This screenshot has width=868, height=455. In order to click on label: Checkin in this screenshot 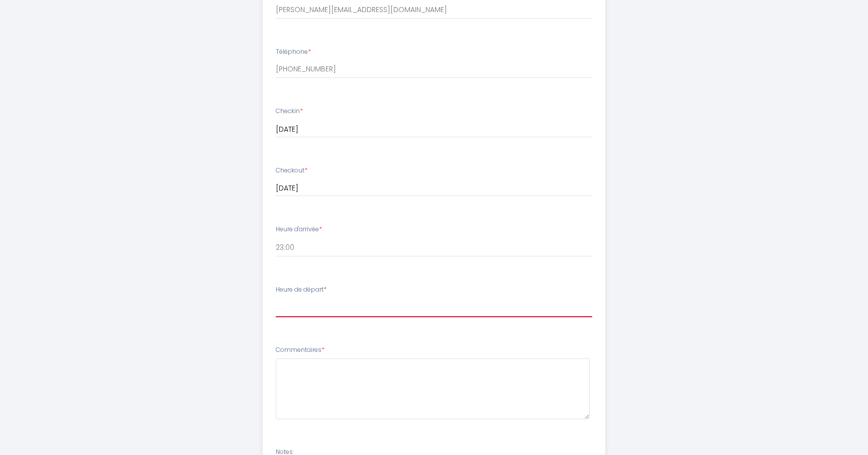, I will do `click(290, 111)`.